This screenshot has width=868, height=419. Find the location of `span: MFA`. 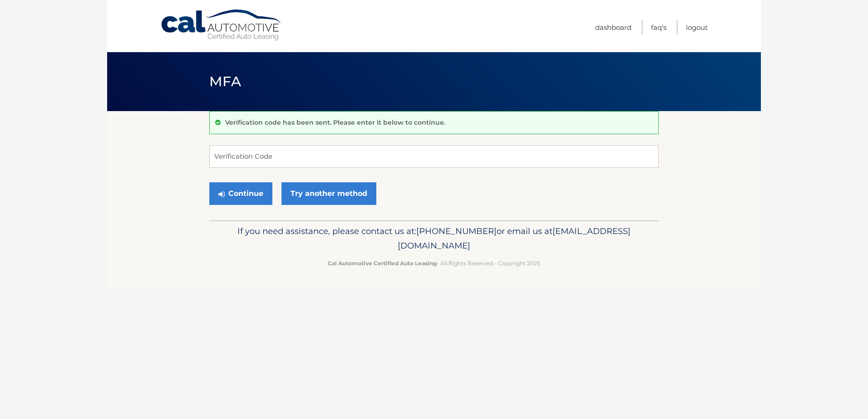

span: MFA is located at coordinates (225, 81).